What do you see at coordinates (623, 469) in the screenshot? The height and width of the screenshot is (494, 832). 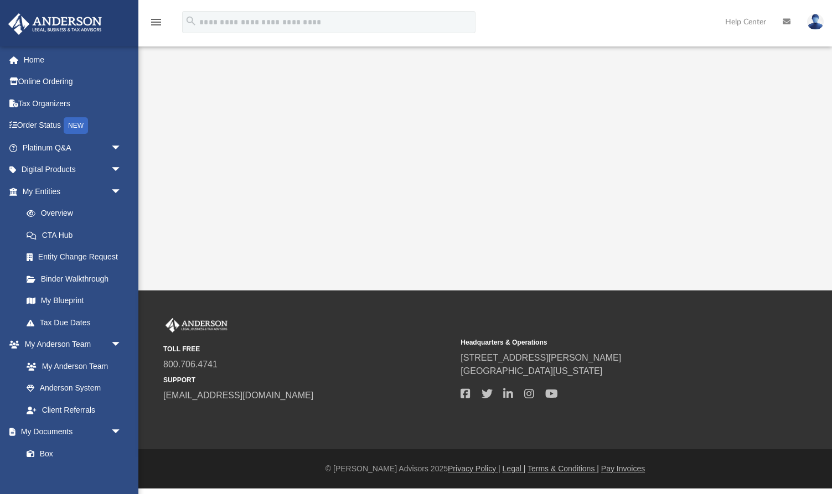 I see `a: Pay Invoices` at bounding box center [623, 469].